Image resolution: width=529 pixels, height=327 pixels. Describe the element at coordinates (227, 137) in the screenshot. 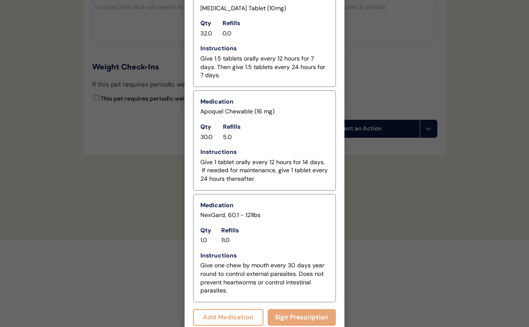

I see `div: 5.0` at that location.